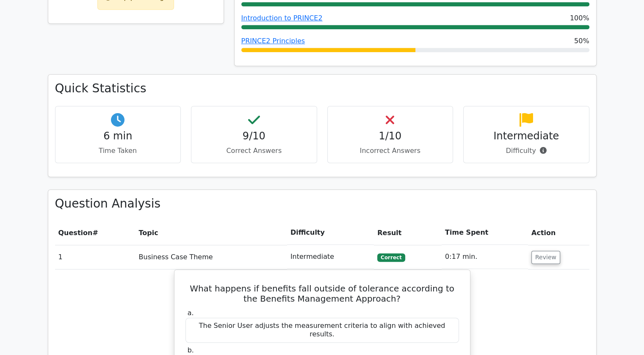 This screenshot has height=355, width=644. Describe the element at coordinates (322, 89) in the screenshot. I see `h3: Quick Statistics` at that location.